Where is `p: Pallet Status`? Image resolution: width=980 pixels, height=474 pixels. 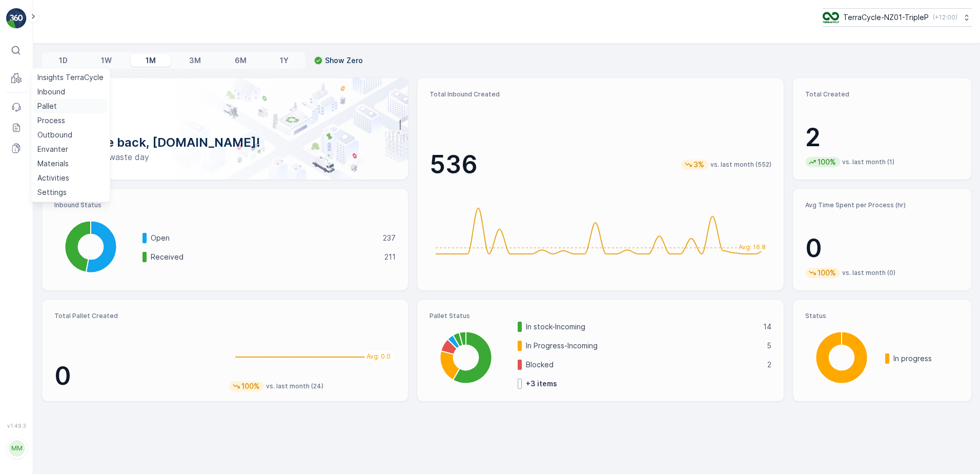 p: Pallet Status is located at coordinates (600, 316).